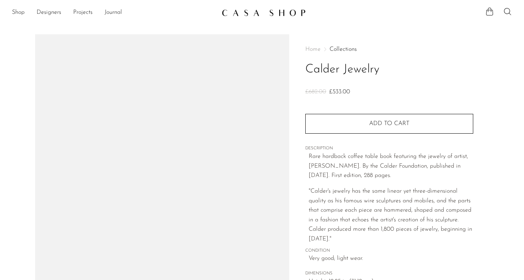 The height and width of the screenshot is (280, 524). I want to click on a: Collections, so click(343, 49).